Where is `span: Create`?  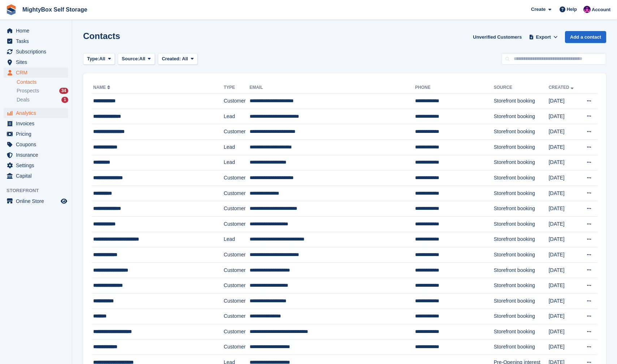 span: Create is located at coordinates (538, 9).